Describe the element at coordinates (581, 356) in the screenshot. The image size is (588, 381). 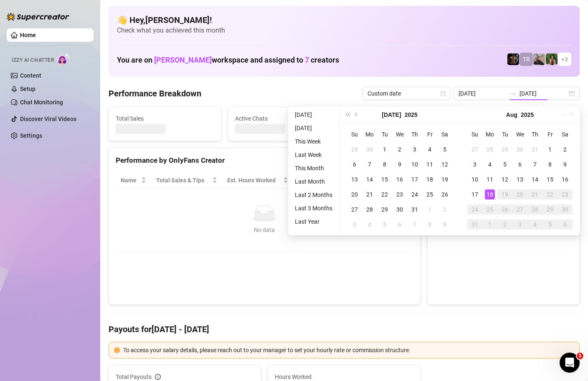
I see `span: 1` at that location.